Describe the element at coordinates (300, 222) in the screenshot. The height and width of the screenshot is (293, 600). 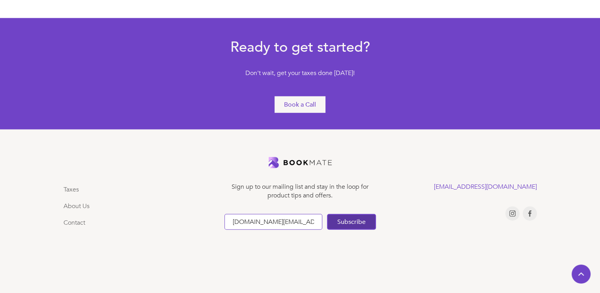
I see `form: Email Form` at that location.